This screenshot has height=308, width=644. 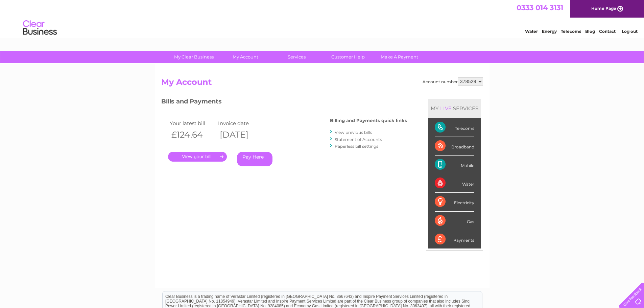 What do you see at coordinates (40, 28) in the screenshot?
I see `img: logo.png` at bounding box center [40, 28].